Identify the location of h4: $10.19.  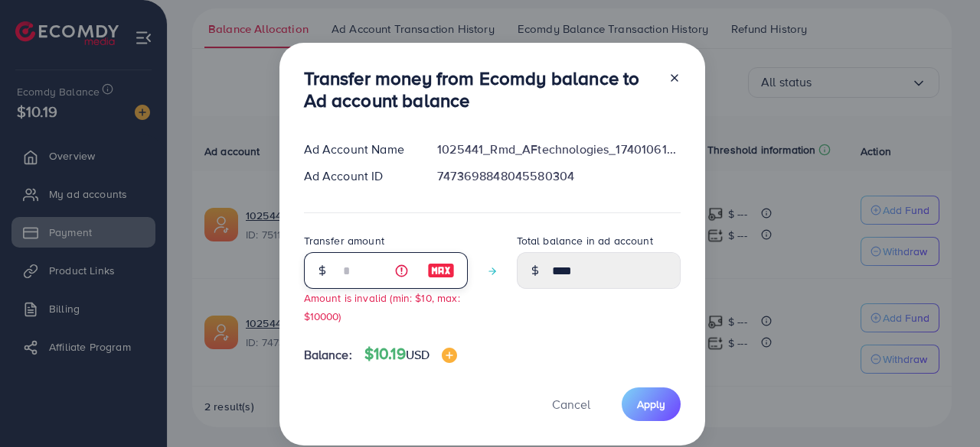
(410, 354).